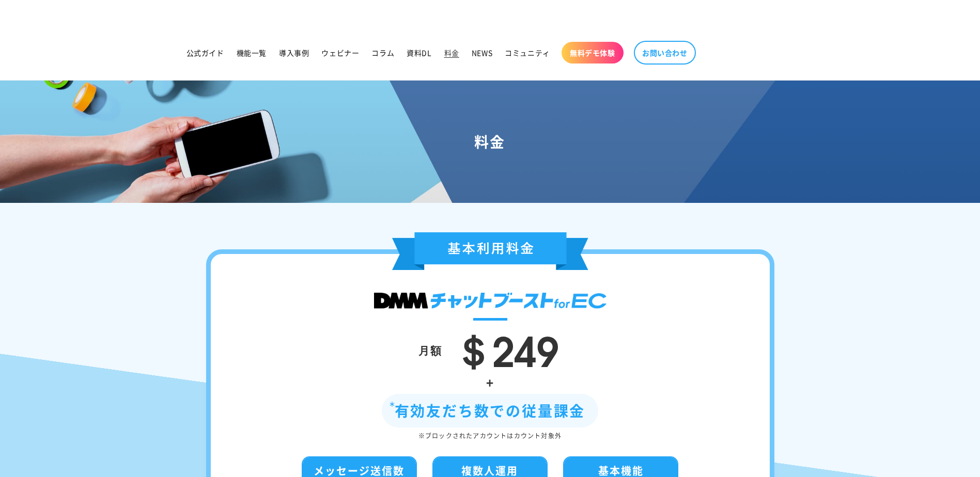 The image size is (980, 477). I want to click on a: 機能一覧, so click(252, 52).